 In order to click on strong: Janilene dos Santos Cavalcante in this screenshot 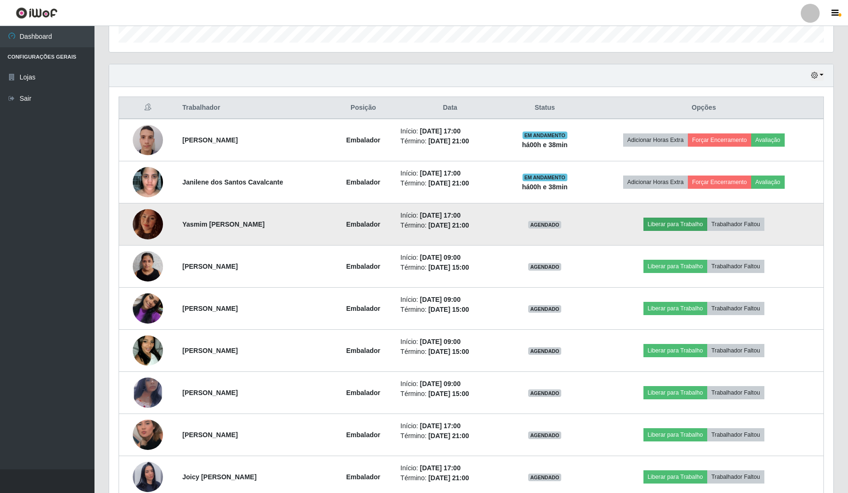, I will do `click(233, 182)`.